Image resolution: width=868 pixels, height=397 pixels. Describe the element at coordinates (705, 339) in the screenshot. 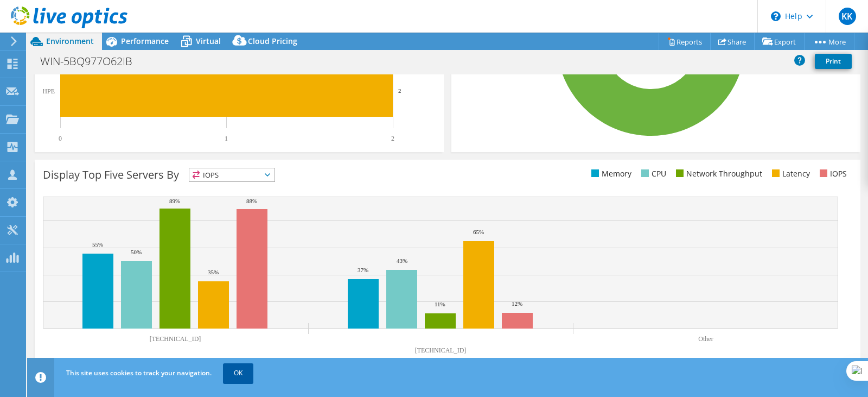

I see `text: Other` at that location.